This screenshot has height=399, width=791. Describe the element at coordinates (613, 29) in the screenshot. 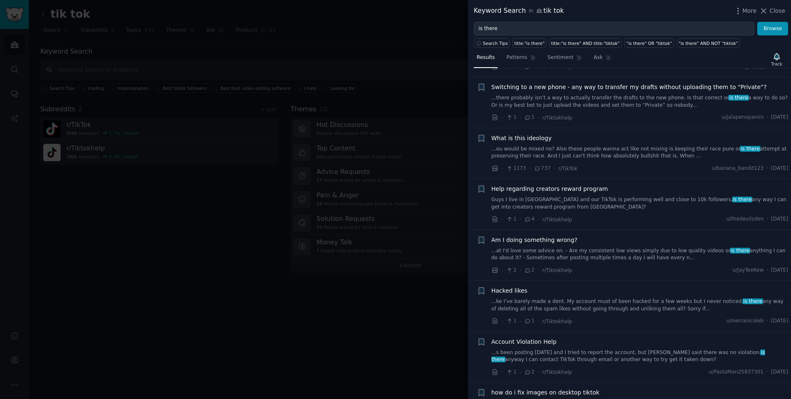

I see `input: Try a keyword related to your business` at that location.